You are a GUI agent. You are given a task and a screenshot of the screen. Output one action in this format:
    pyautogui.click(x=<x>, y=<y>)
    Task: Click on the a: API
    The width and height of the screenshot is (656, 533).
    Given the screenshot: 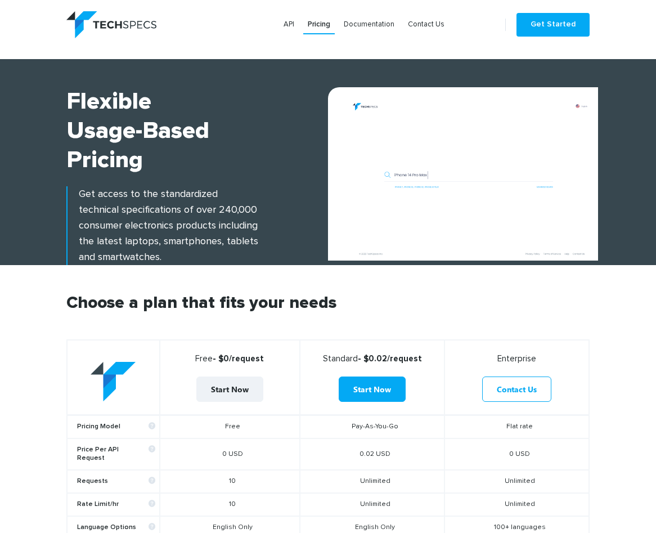 What is the action you would take?
    pyautogui.click(x=289, y=25)
    